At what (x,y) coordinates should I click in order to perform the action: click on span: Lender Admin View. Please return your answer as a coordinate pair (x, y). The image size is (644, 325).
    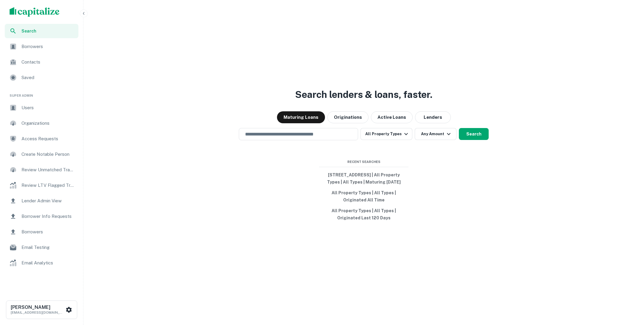
    Looking at the image, I should click on (48, 201).